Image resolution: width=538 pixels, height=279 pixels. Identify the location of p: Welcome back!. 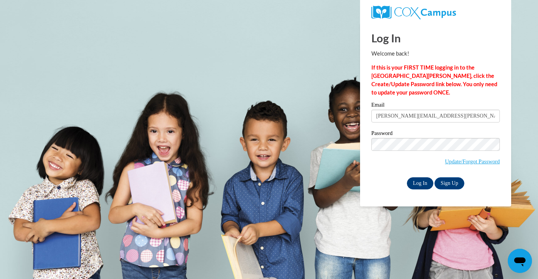
(436, 54).